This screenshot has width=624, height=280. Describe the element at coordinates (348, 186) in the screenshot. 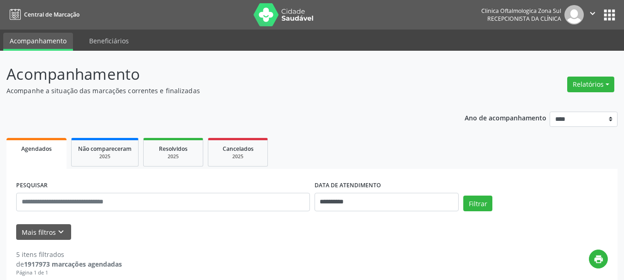

I see `label: DATA DE ATENDIMENTO` at that location.